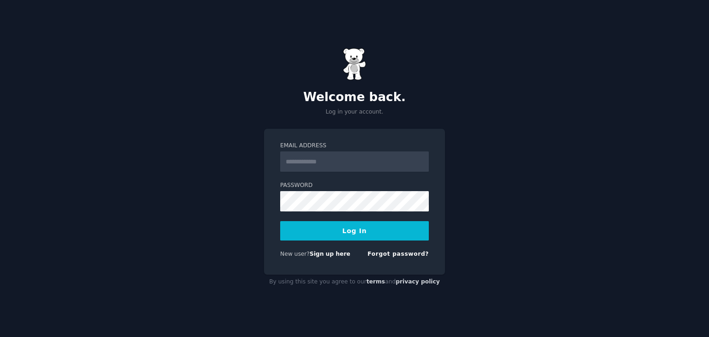 This screenshot has width=709, height=337. I want to click on h2: Welcome back., so click(354, 97).